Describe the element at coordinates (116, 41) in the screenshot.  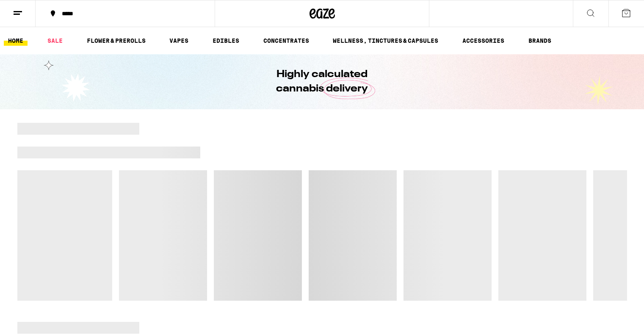
I see `a: FLOWER & PREROLLS` at that location.